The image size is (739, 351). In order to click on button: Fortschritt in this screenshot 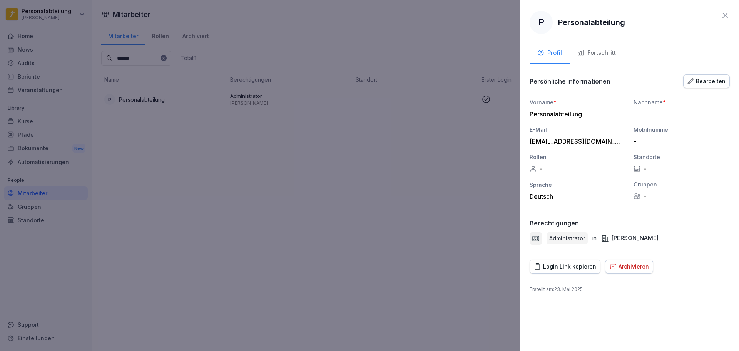, I will do `click(597, 54)`.